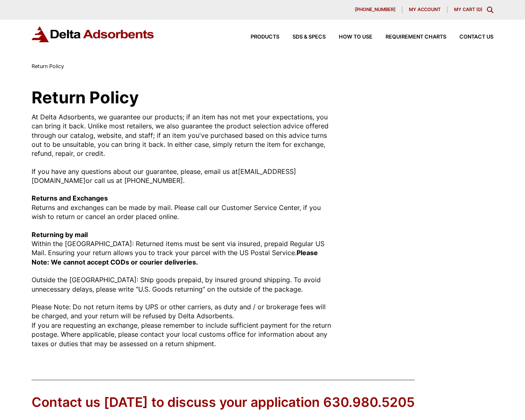  Describe the element at coordinates (356, 37) in the screenshot. I see `span: How to Use` at that location.